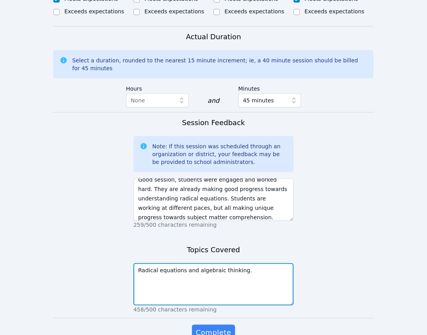  Describe the element at coordinates (157, 100) in the screenshot. I see `button: None` at that location.